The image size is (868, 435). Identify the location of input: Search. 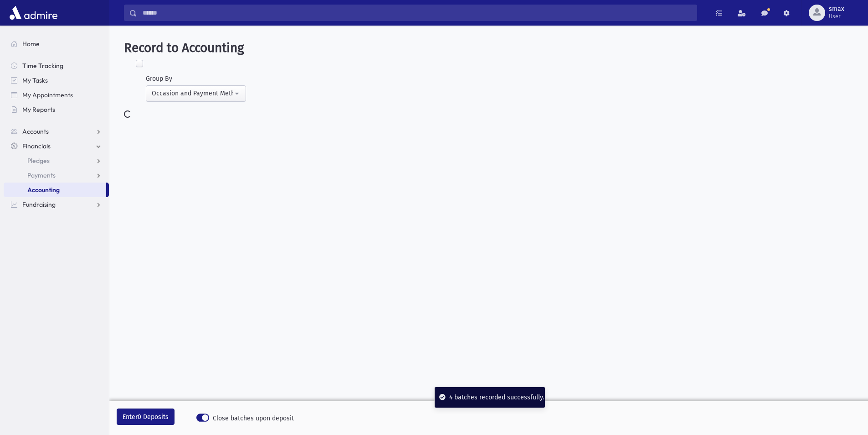
(417, 13).